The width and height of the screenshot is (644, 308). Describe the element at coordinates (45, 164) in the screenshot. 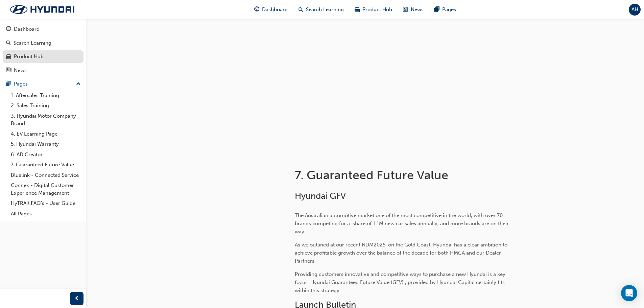

I see `a: 7. Guaranteed Future Value` at that location.